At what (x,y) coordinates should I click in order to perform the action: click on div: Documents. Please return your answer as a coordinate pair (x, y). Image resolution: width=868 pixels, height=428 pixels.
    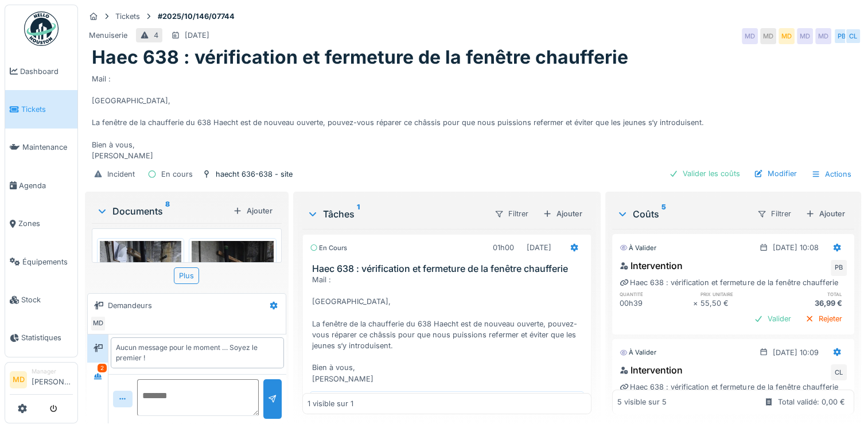
    Looking at the image, I should click on (162, 211).